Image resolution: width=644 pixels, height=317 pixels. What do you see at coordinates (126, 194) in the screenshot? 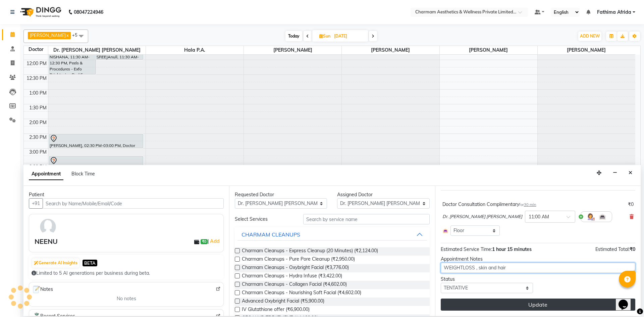
I see `div: Patient` at bounding box center [126, 194].